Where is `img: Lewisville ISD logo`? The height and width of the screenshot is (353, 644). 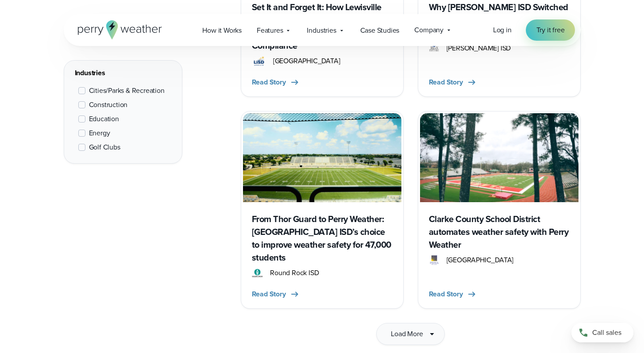 img: Lewisville ISD logo is located at coordinates (259, 61).